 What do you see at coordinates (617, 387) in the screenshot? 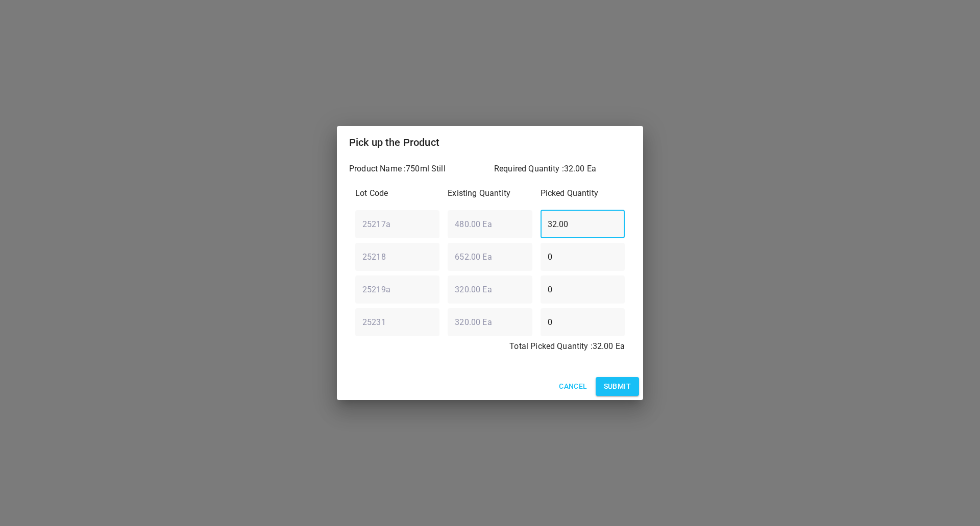
I see `button: Submit` at bounding box center [617, 387].